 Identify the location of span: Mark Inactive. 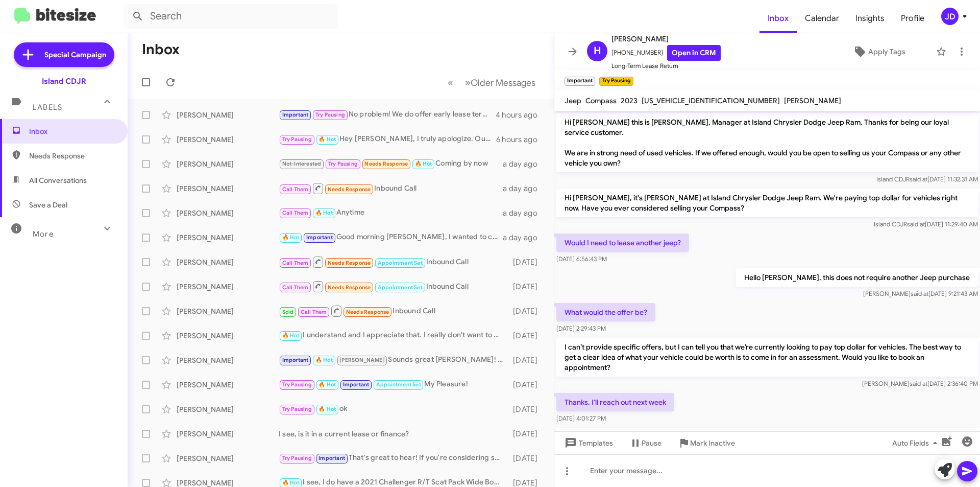
(713, 442).